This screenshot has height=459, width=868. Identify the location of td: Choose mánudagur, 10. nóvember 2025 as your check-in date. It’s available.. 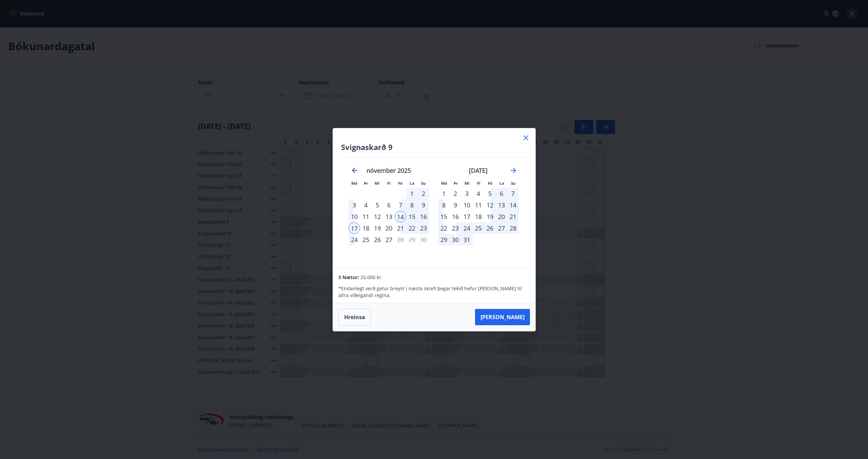
(354, 217).